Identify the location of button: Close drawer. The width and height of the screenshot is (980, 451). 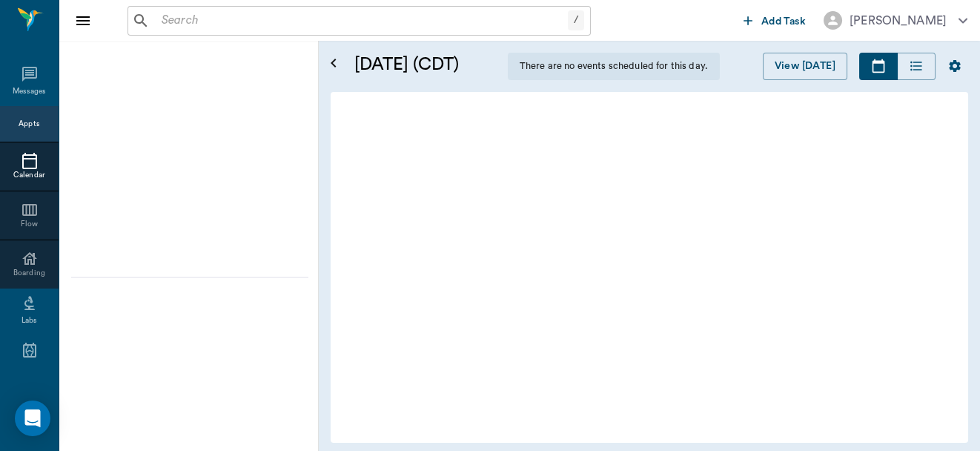
(83, 20).